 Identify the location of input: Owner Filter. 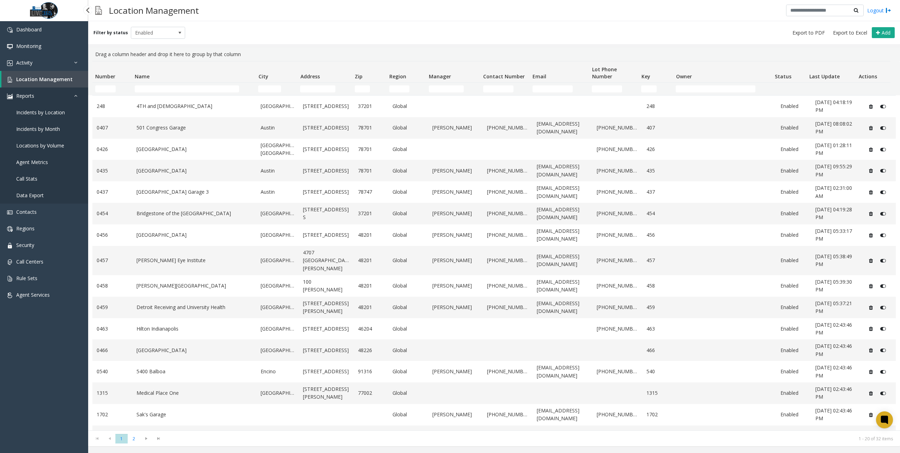
(715, 89).